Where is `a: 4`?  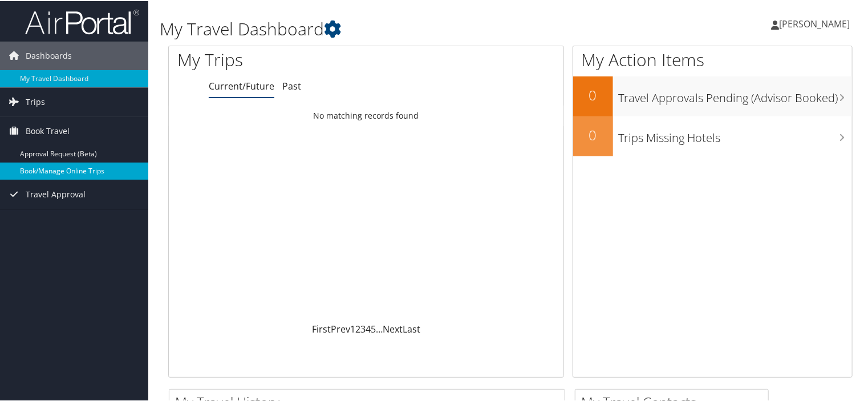
a: 4 is located at coordinates (368, 328).